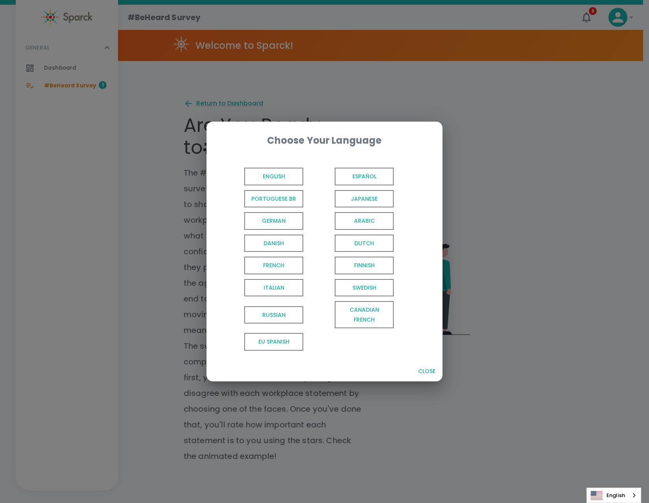 This screenshot has width=649, height=503. What do you see at coordinates (352, 288) in the screenshot?
I see `button: Swedish` at bounding box center [352, 288].